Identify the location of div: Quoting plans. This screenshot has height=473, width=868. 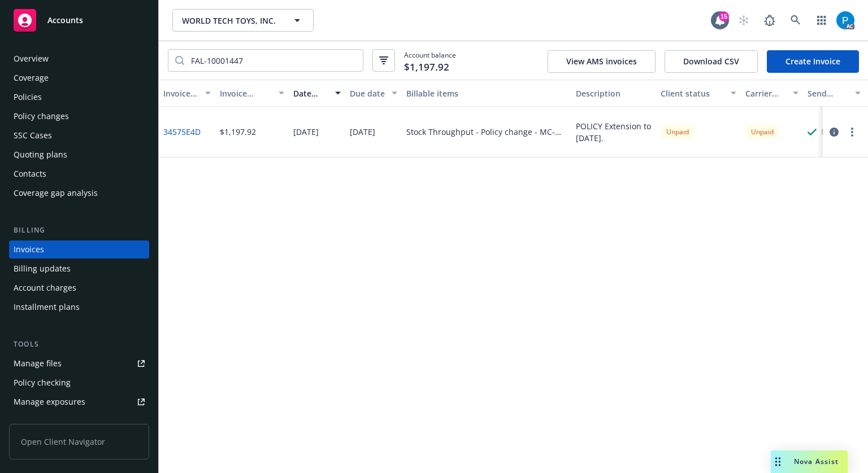
(40, 155).